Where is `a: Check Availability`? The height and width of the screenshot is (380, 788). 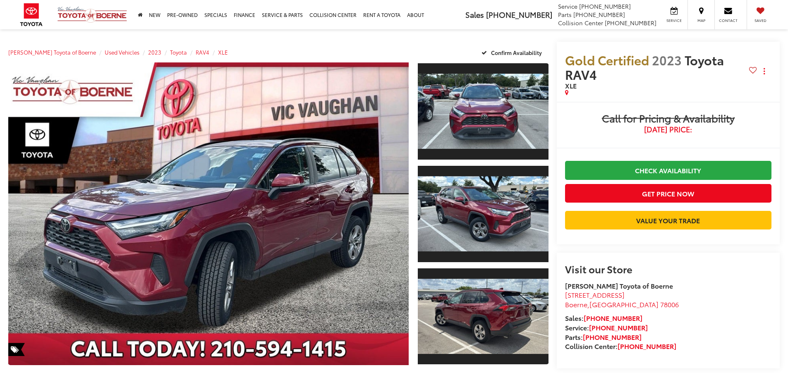
a: Check Availability is located at coordinates (668, 170).